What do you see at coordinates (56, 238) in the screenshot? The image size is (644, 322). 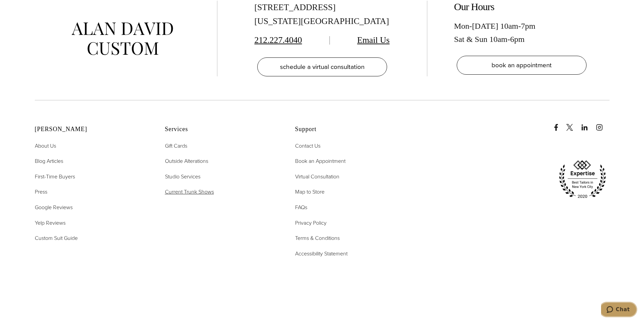 I see `a: Custom Suit Guide` at bounding box center [56, 238].